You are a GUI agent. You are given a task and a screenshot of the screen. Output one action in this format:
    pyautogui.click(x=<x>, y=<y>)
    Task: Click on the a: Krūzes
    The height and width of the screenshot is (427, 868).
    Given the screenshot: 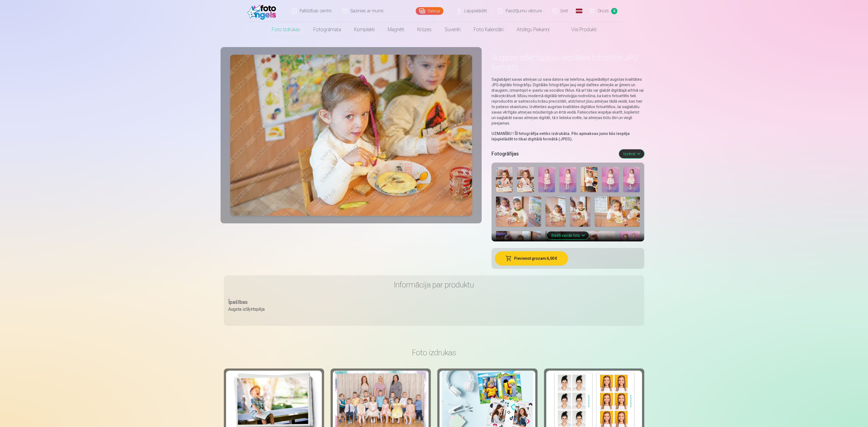 What is the action you would take?
    pyautogui.click(x=425, y=30)
    